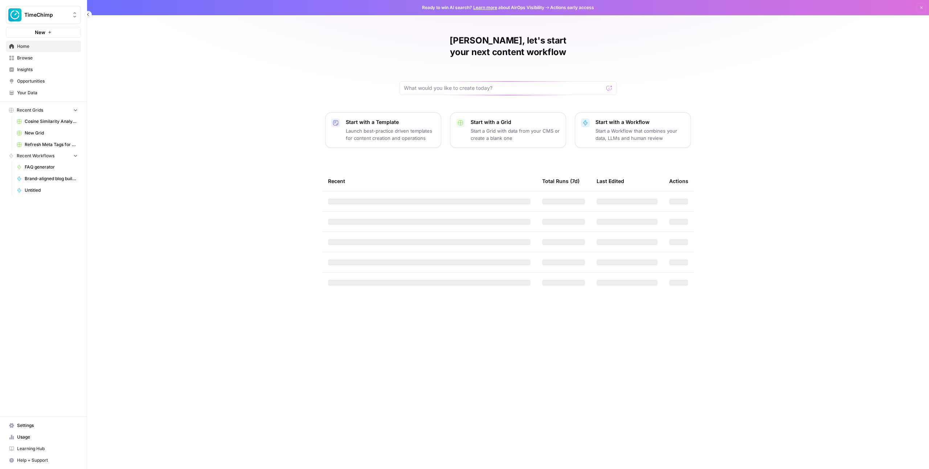 The height and width of the screenshot is (469, 929). What do you see at coordinates (43, 449) in the screenshot?
I see `a: Learning Hub` at bounding box center [43, 449].